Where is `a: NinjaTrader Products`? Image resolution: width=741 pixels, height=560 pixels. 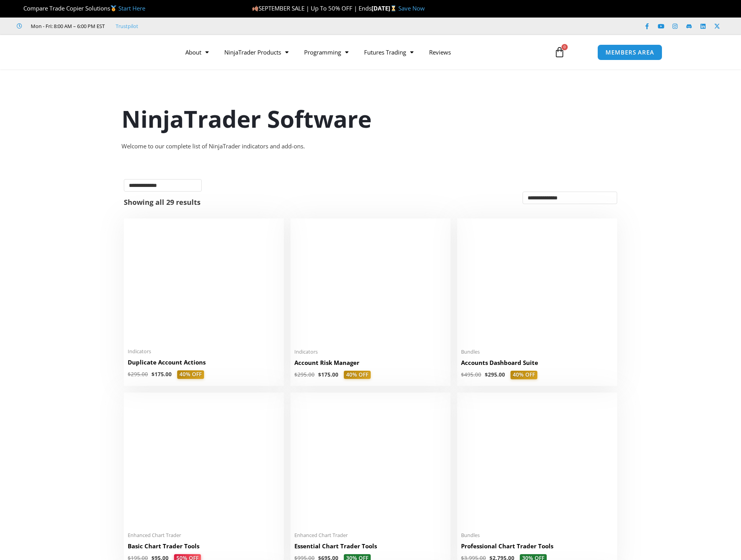
a: NinjaTrader Products is located at coordinates (256, 52).